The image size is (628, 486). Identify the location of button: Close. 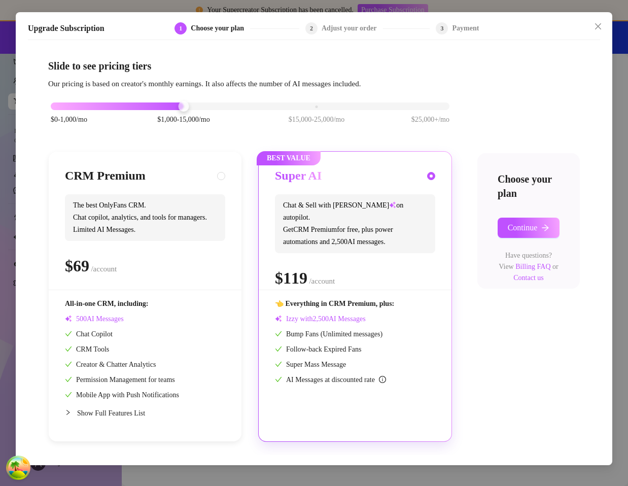
(599, 26).